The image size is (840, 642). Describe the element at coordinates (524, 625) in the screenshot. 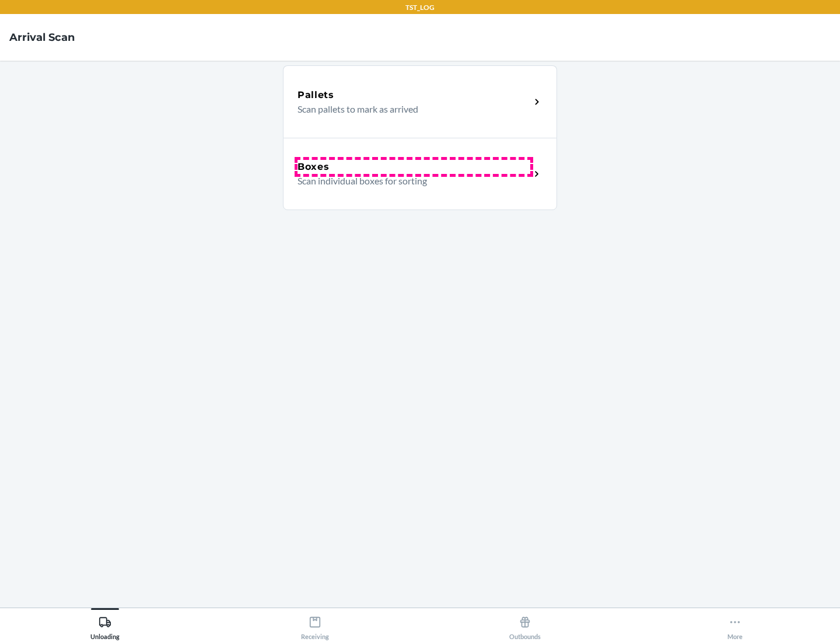

I see `div: Outbounds` at that location.